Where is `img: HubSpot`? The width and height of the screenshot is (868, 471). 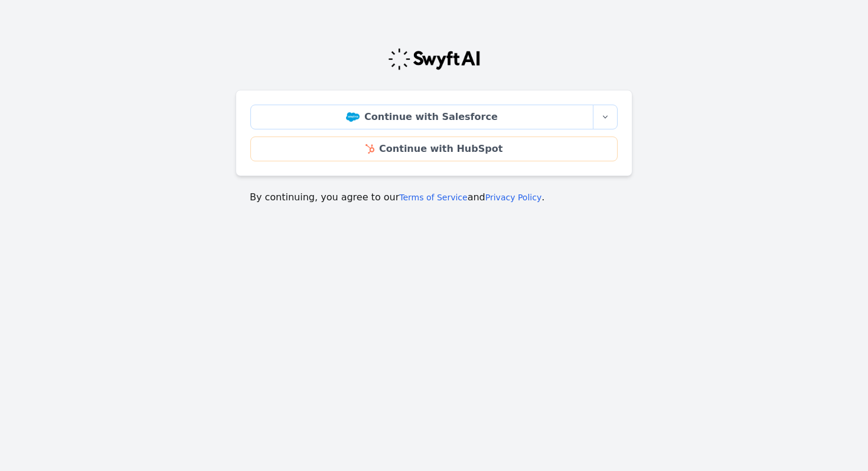 img: HubSpot is located at coordinates (369, 149).